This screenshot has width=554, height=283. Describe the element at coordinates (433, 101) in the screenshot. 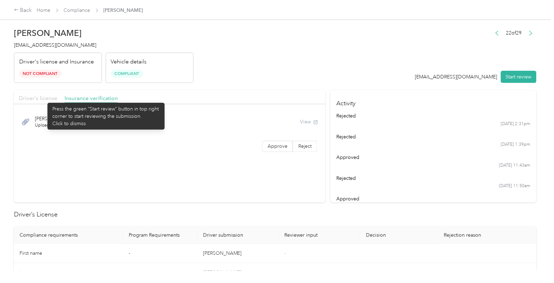

I see `h4: Activity` at that location.